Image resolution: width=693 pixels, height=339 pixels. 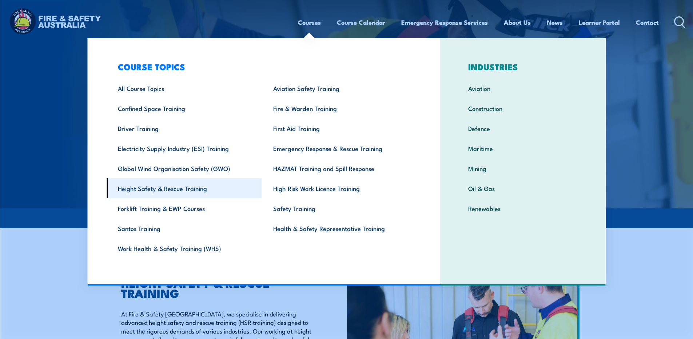 What do you see at coordinates (184, 188) in the screenshot?
I see `a: Height Safety & Rescue Training` at bounding box center [184, 188].